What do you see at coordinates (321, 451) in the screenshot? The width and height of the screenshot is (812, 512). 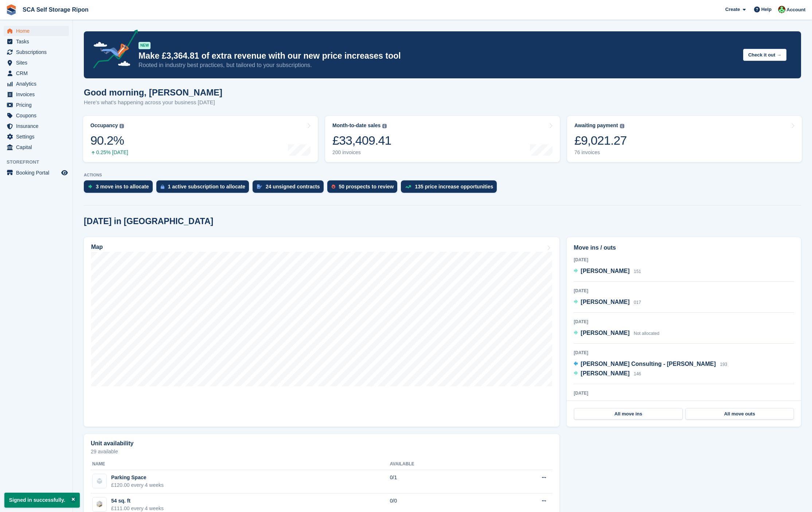 I see `p: 29 available` at bounding box center [321, 451].